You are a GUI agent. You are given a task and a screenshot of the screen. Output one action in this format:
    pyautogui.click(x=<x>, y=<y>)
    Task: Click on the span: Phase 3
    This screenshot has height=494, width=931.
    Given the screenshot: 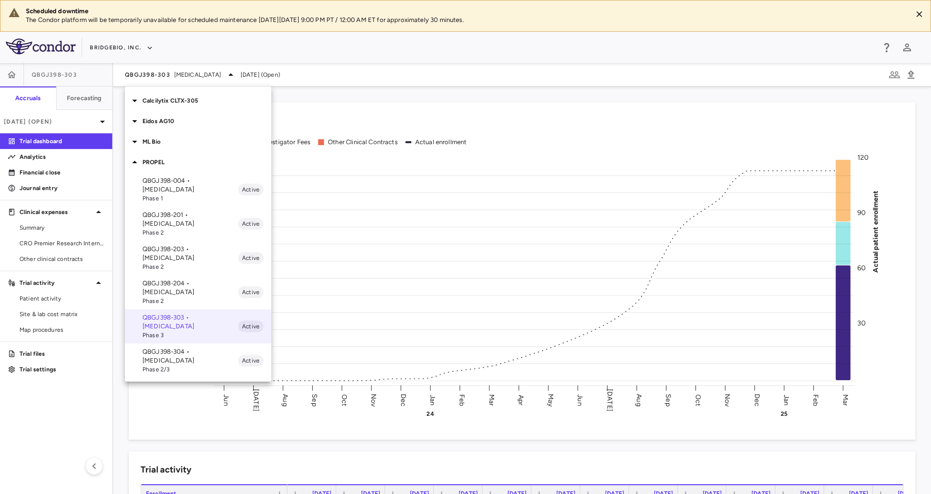 What is the action you would take?
    pyautogui.click(x=190, y=335)
    